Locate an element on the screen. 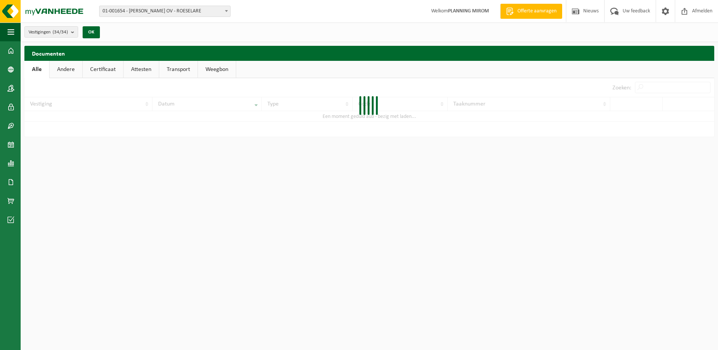  a: Certificaat is located at coordinates (103, 69).